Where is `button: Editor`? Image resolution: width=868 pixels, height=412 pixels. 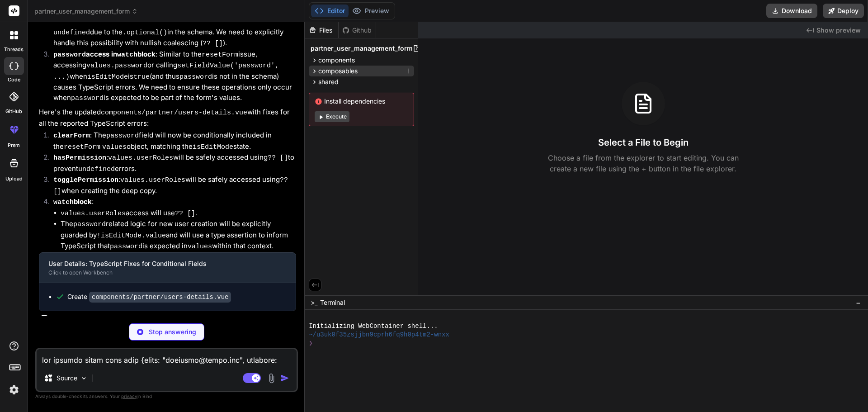
button: Editor is located at coordinates (330, 11).